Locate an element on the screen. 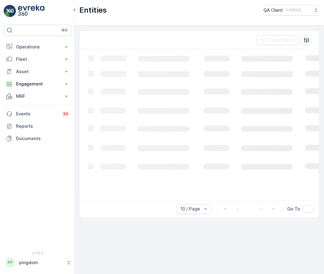  button: Asset is located at coordinates (38, 72).